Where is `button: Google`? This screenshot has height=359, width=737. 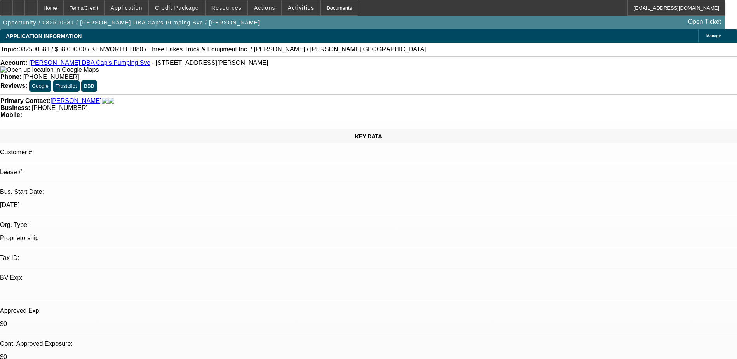
button: Google is located at coordinates (40, 86).